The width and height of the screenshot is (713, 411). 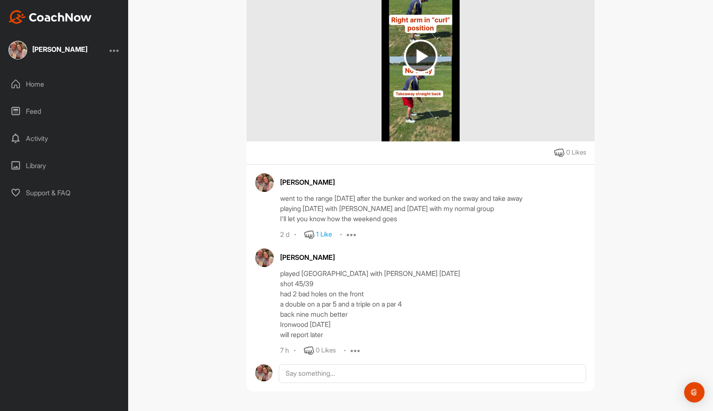 I want to click on div: 2 d, so click(x=285, y=235).